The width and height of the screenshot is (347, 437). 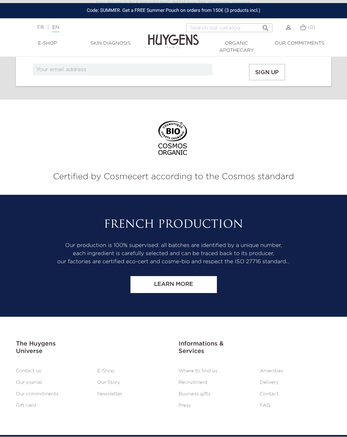 I want to click on a: Delivery, so click(x=269, y=383).